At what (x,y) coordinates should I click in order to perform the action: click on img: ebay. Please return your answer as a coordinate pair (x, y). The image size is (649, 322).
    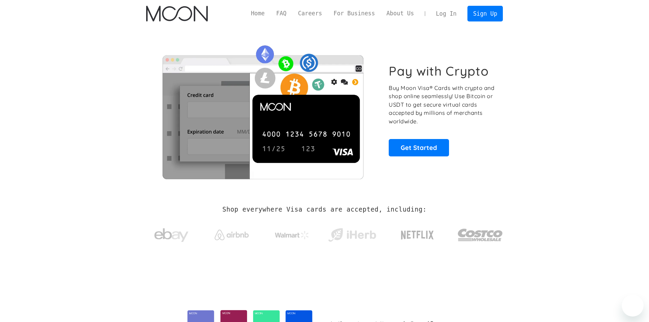
    Looking at the image, I should click on (171, 235).